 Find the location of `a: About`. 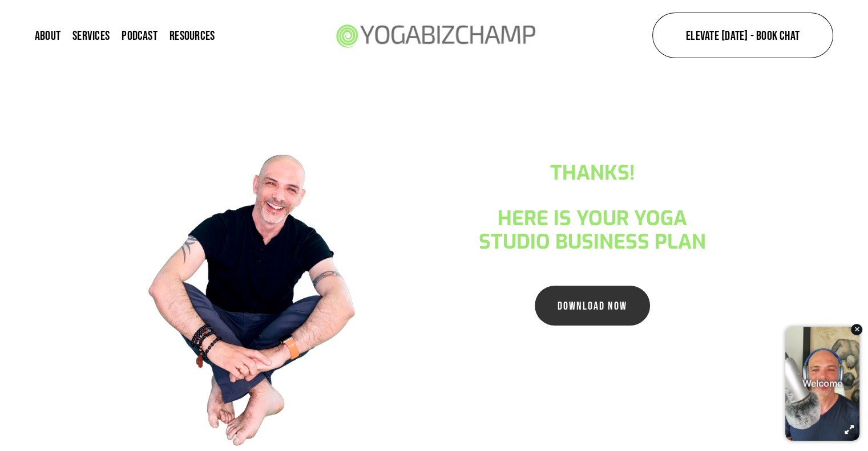

a: About is located at coordinates (47, 35).